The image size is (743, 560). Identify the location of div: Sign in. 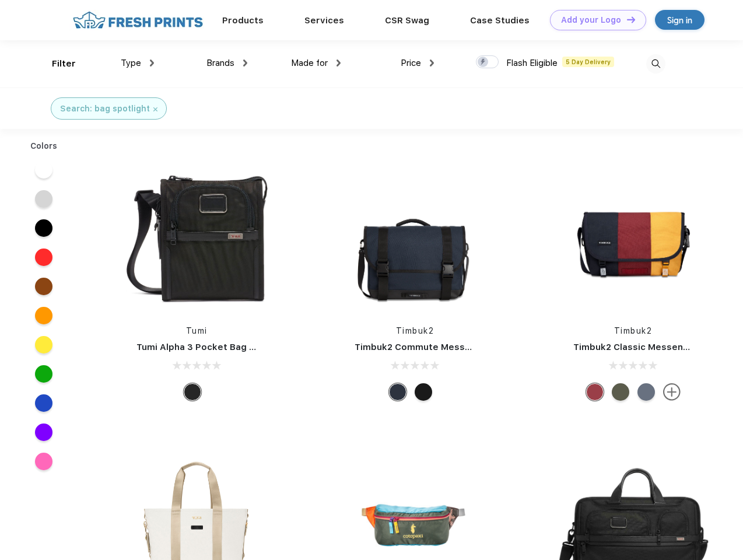
(679, 20).